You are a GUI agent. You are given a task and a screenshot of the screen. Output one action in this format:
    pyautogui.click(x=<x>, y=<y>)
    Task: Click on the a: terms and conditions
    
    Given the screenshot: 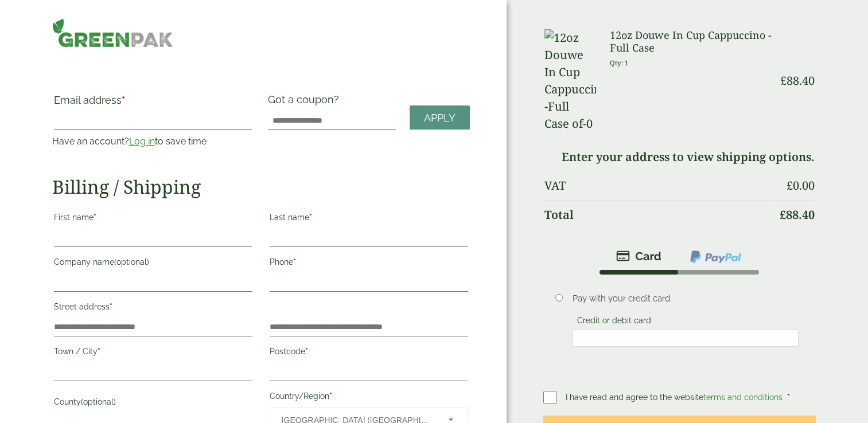 What is the action you would take?
    pyautogui.click(x=743, y=398)
    